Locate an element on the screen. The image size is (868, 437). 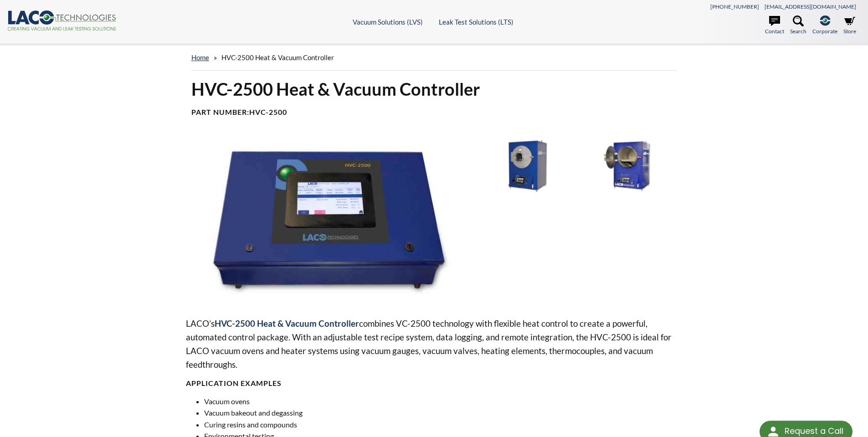
a: home is located at coordinates (200, 57).